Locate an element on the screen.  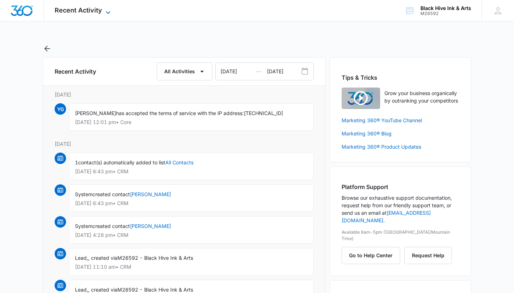
span: has accepted the terms of service with the IP address: is located at coordinates (180, 113).